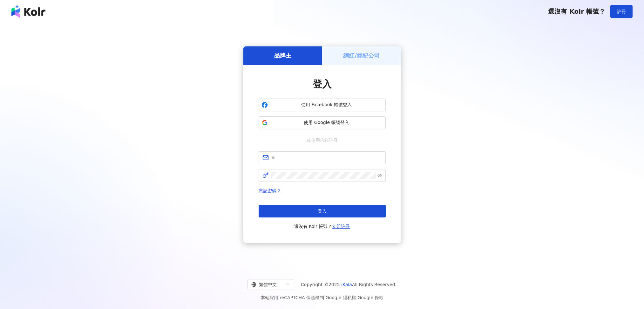  I want to click on a: 立即註冊, so click(341, 226).